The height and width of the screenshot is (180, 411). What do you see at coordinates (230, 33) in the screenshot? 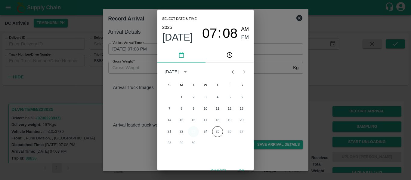
I see `button: 08` at bounding box center [230, 33].